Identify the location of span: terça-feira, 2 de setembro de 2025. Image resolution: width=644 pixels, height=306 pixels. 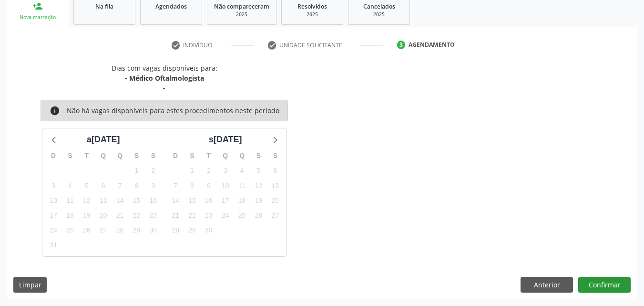
(209, 171).